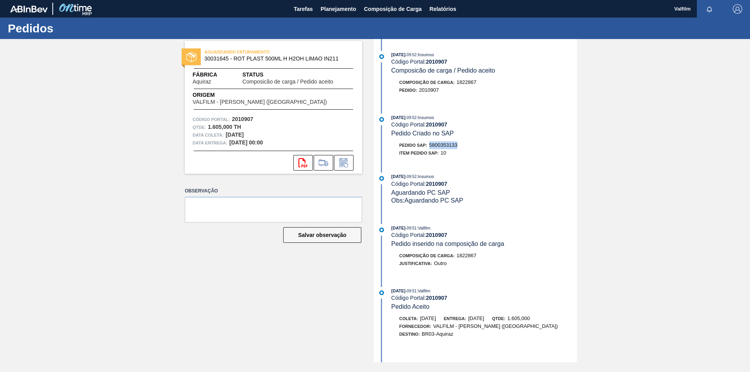 This screenshot has height=372, width=750. I want to click on span: Fábrica, so click(214, 75).